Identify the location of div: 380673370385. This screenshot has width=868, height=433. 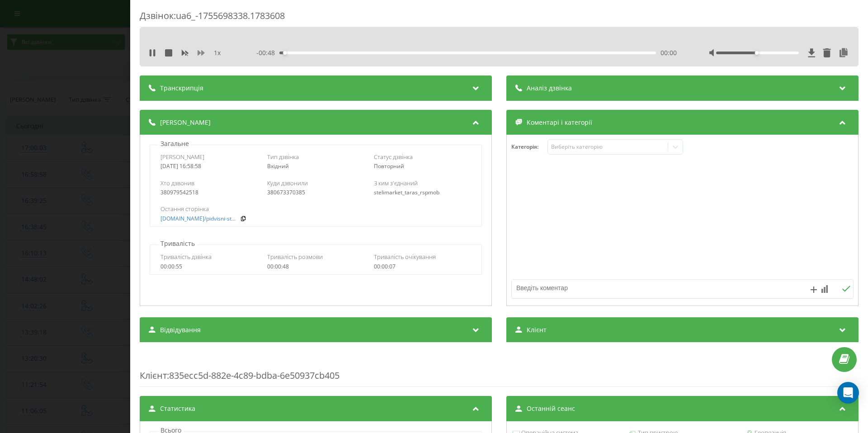
(316, 193).